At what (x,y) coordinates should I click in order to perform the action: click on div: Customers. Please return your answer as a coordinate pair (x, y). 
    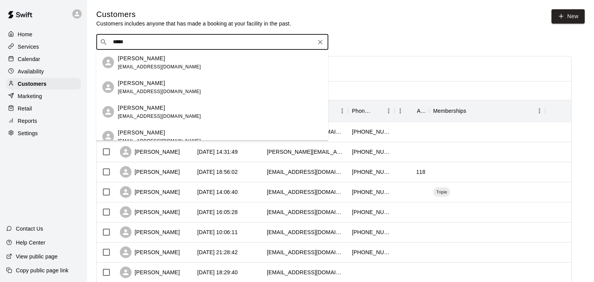
    Looking at the image, I should click on (43, 84).